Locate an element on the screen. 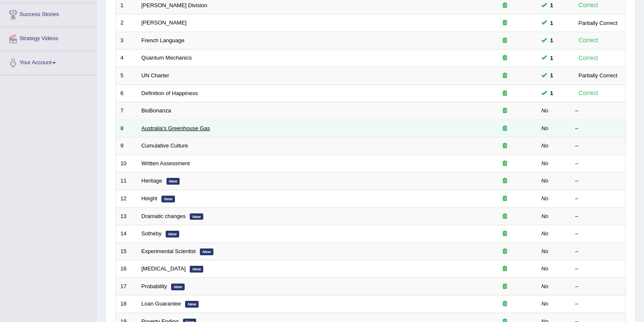 This screenshot has height=322, width=644. a: Experimental Scientist is located at coordinates (168, 251).